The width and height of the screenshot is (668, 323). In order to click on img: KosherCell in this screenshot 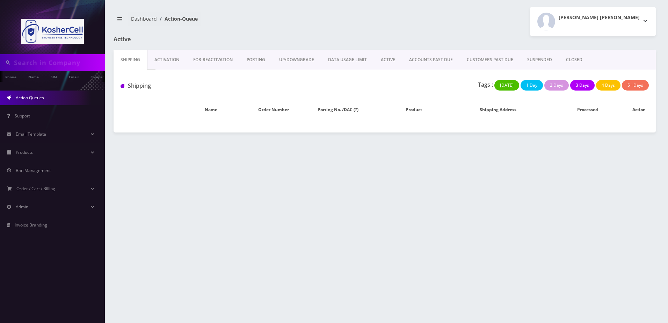, I will do `click(52, 31)`.